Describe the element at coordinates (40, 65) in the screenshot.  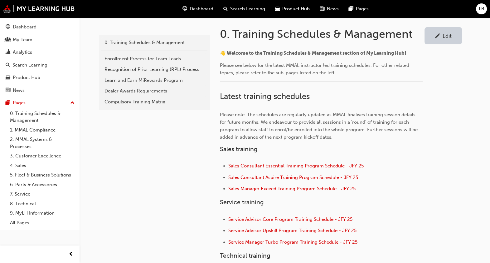
I see `a: Search Learning` at that location.